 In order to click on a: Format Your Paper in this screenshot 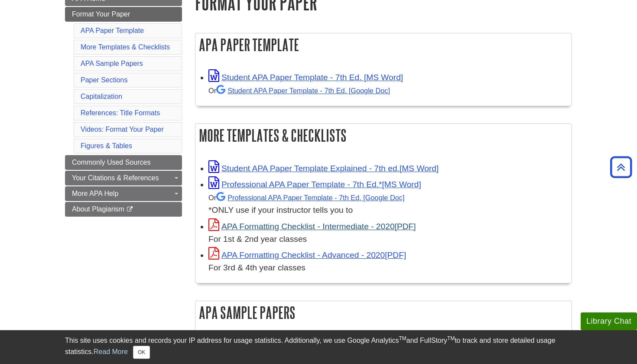, I will do `click(124, 14)`.